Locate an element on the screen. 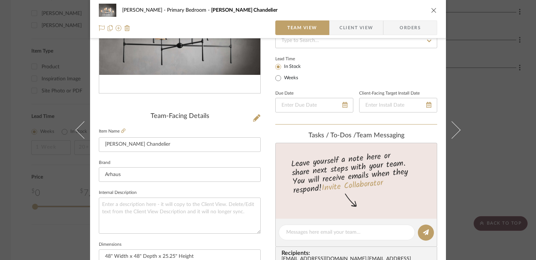  div: team Messaging is located at coordinates (356, 136).